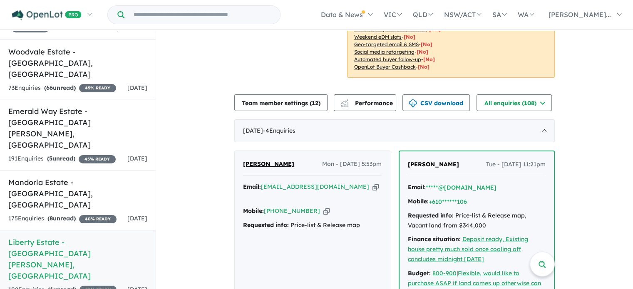  Describe the element at coordinates (62, 219) in the screenshot. I see `div: 175 Enquir ies` at that location.